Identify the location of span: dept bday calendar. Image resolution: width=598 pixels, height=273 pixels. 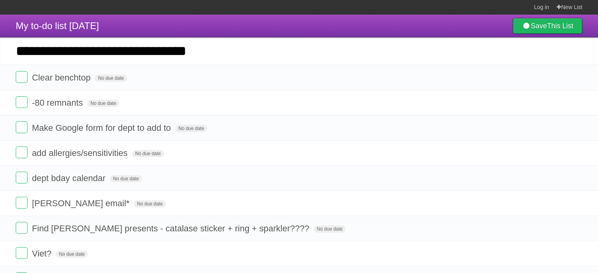
(70, 178).